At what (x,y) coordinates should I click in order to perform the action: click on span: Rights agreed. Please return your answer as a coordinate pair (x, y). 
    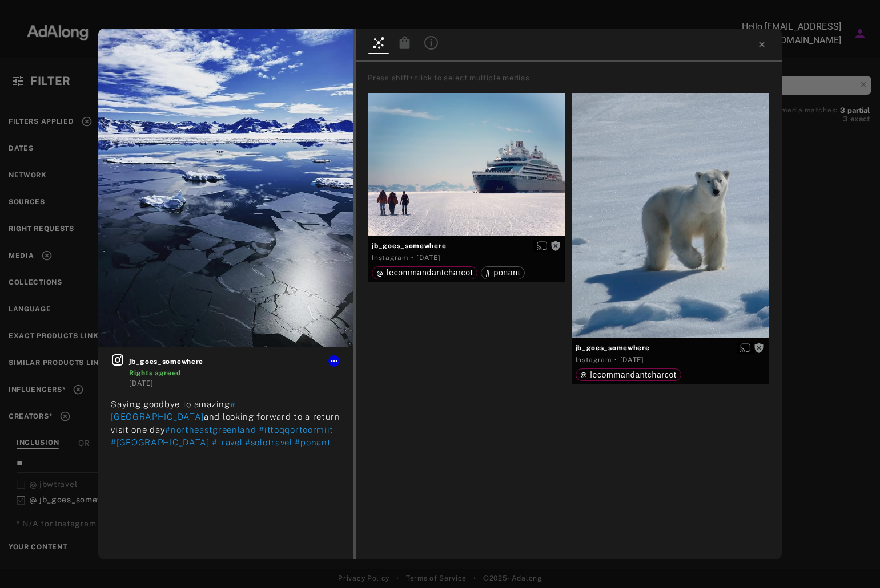
    Looking at the image, I should click on (155, 373).